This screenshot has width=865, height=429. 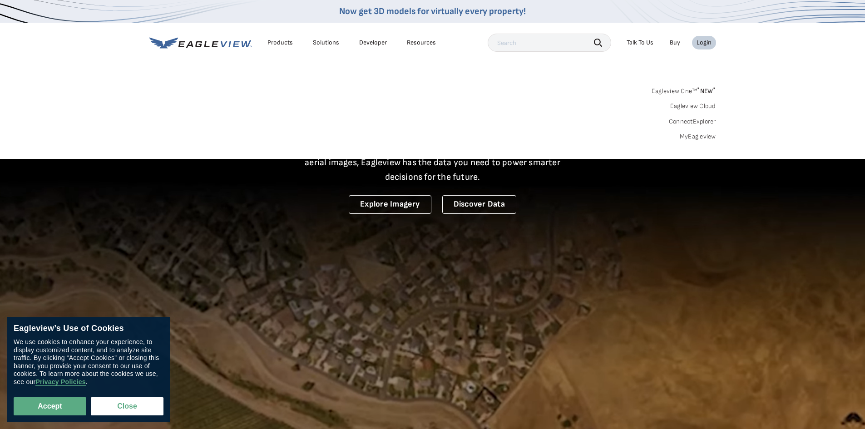 I want to click on a: Eagleview Cloud, so click(x=693, y=106).